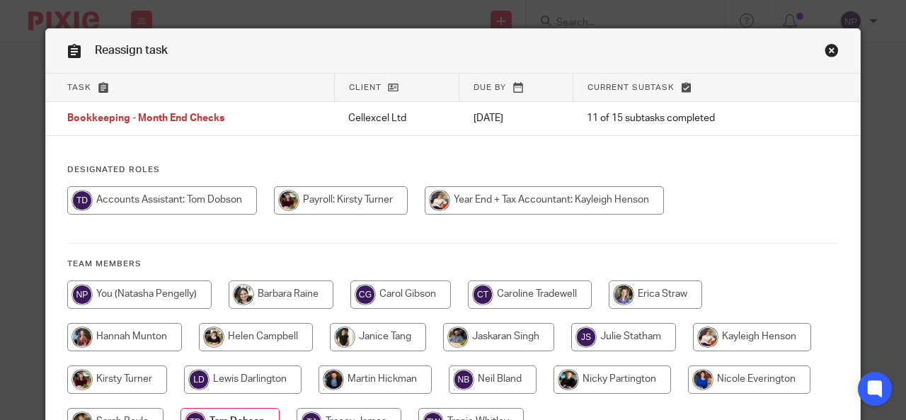 Image resolution: width=906 pixels, height=420 pixels. Describe the element at coordinates (146, 119) in the screenshot. I see `span: Bookkeeping - Month End Checks` at that location.